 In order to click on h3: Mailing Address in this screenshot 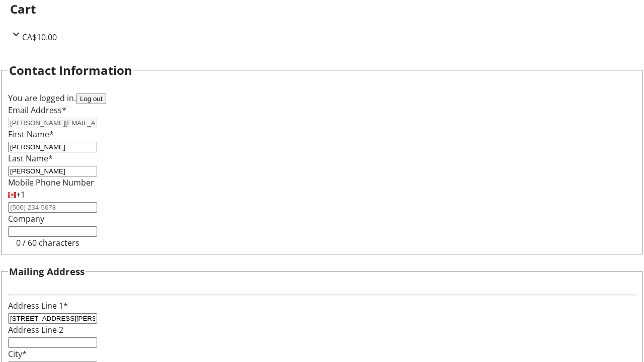, I will do `click(47, 272)`.